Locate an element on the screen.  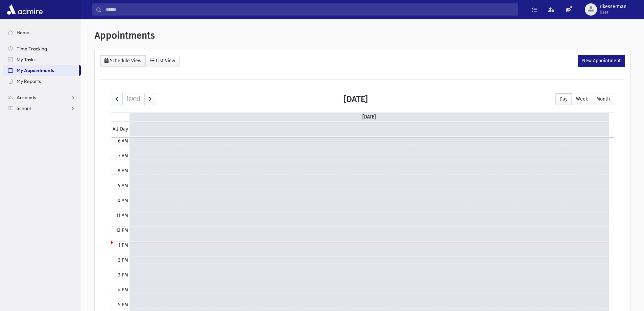
span: User is located at coordinates (613, 12).